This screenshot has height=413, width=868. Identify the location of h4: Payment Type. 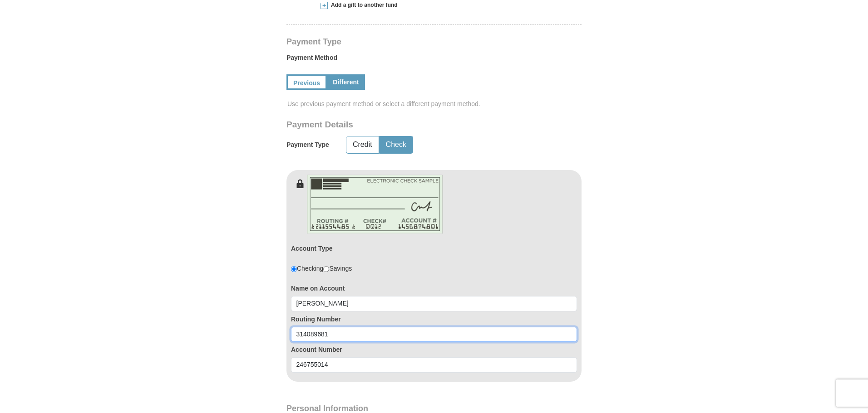
(434, 42).